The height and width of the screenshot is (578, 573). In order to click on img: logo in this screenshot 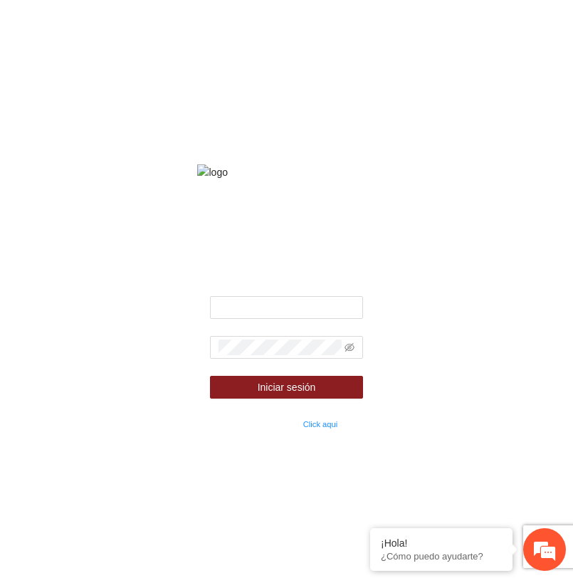, I will do `click(286, 172)`.